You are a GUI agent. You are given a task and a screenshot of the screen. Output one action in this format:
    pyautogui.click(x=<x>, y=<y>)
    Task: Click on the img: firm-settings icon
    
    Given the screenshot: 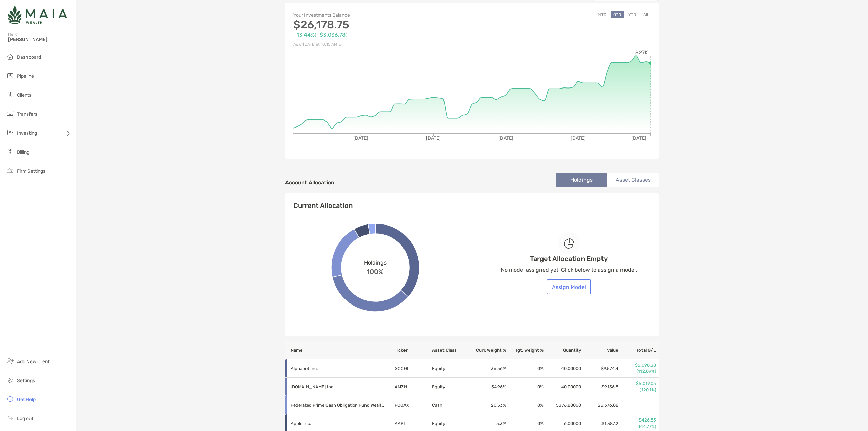 What is the action you would take?
    pyautogui.click(x=10, y=171)
    